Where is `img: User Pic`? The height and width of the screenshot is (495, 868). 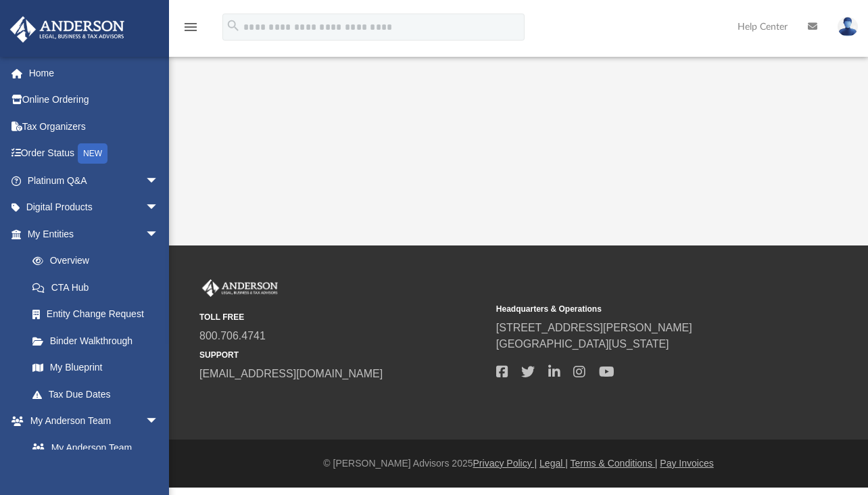 img: User Pic is located at coordinates (848, 27).